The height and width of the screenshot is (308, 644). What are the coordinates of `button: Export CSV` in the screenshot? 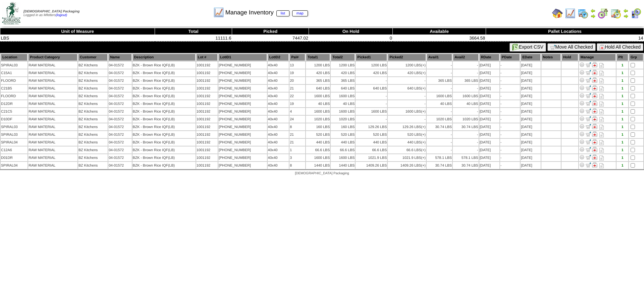 It's located at (528, 47).